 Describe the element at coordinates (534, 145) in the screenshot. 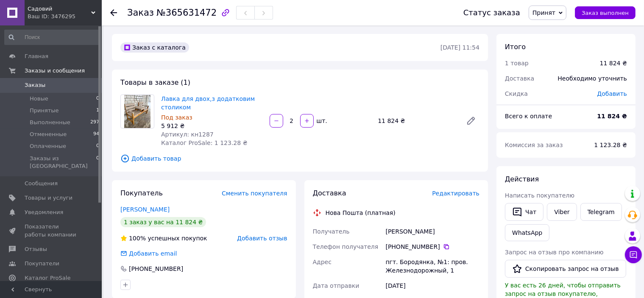

I see `span: Комиссия за заказ` at that location.